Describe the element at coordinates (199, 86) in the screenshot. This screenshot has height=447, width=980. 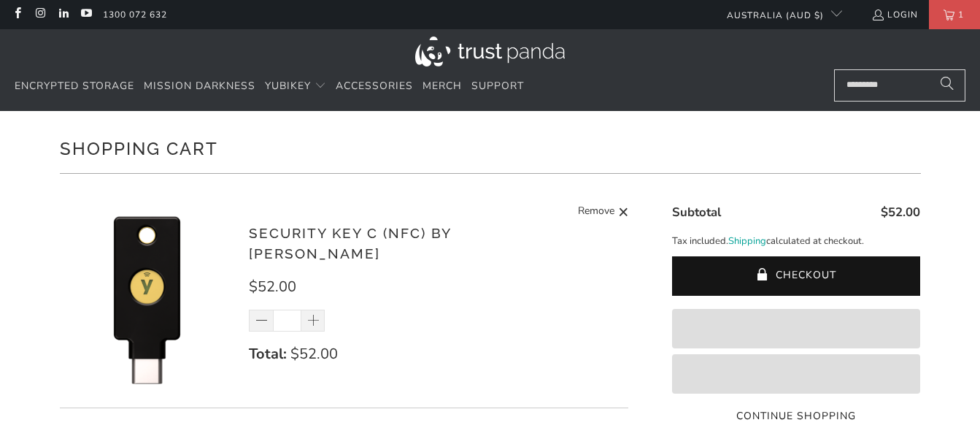
I see `a: Mission Darkness` at that location.